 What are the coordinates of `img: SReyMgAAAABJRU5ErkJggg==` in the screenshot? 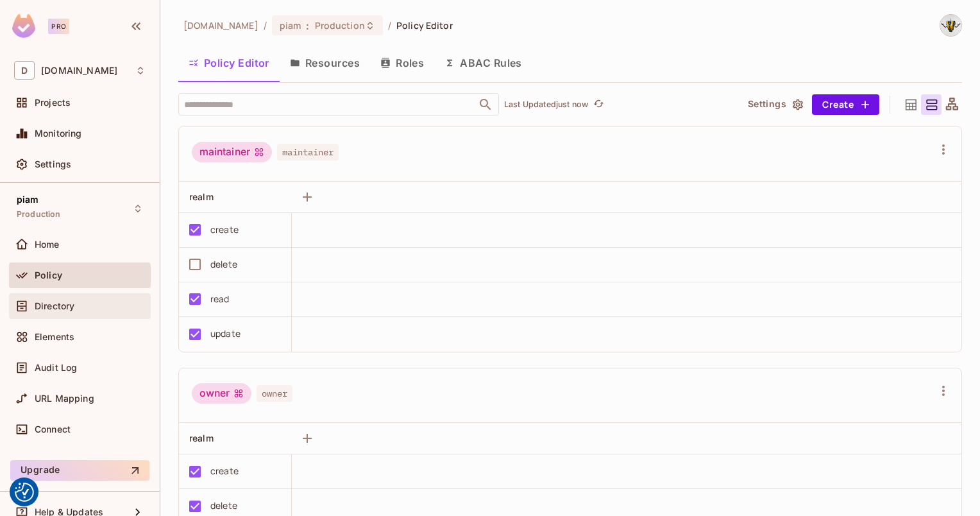 It's located at (24, 26).